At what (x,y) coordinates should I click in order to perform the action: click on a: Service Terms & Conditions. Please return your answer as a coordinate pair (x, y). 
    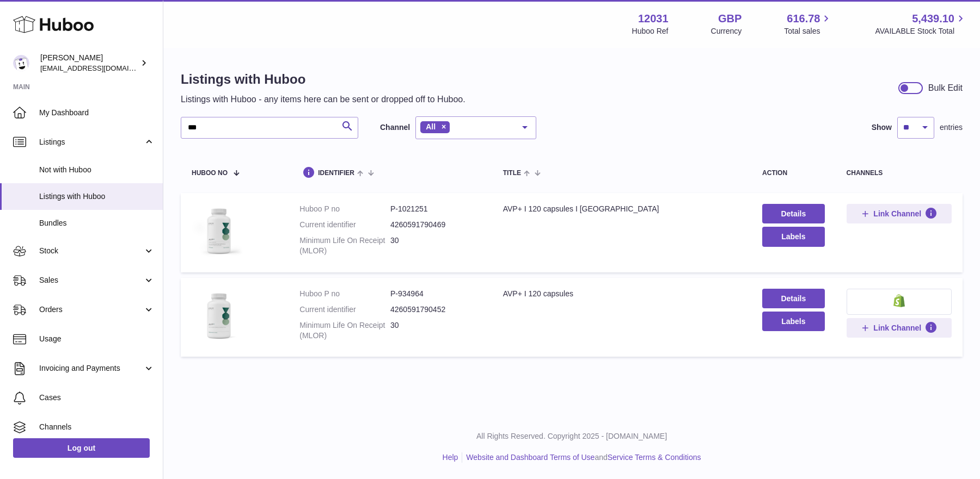
    Looking at the image, I should click on (654, 457).